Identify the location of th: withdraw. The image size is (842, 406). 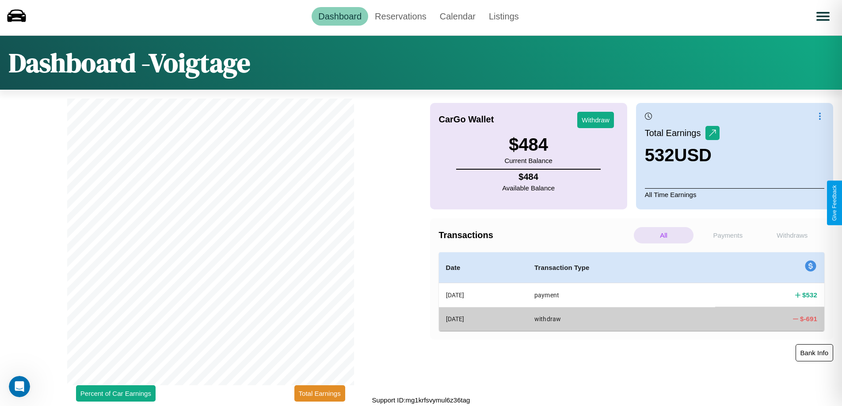
(621, 319).